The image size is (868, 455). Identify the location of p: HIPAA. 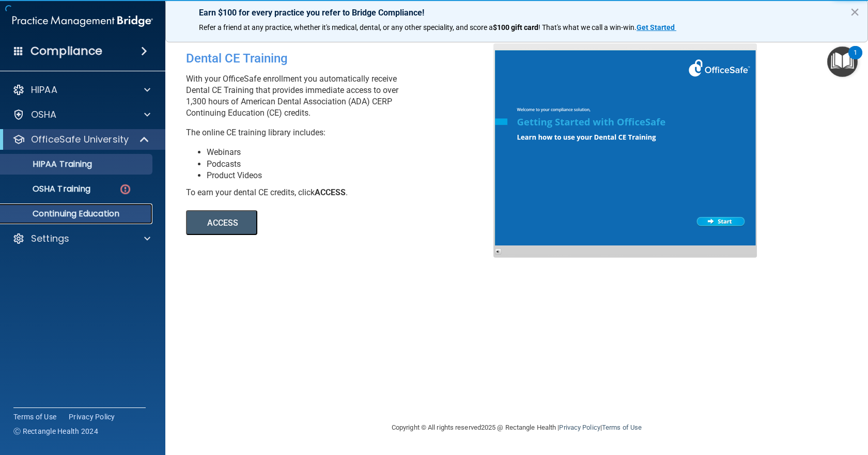
(44, 90).